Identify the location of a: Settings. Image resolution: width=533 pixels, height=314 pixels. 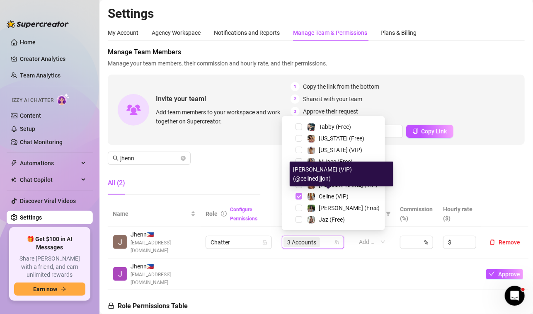
(31, 218).